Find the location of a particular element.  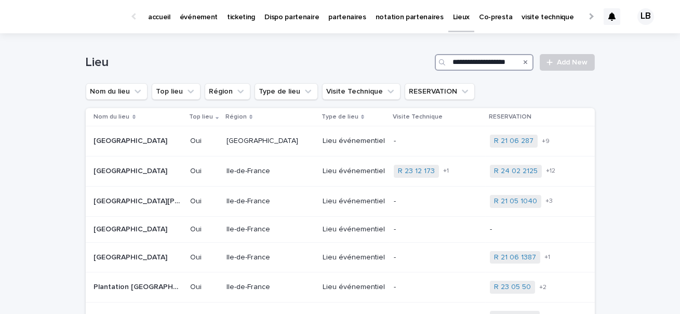

a: R 24 02 2125 is located at coordinates (516, 171).